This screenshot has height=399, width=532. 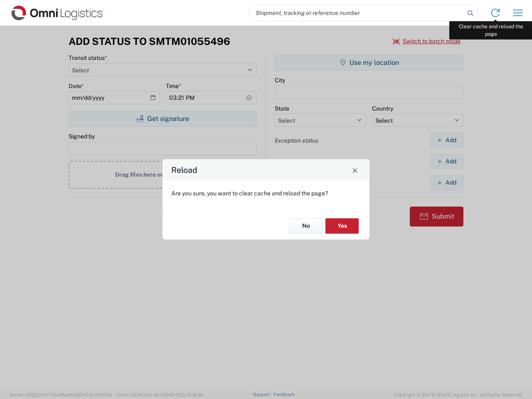 I want to click on button: No, so click(x=306, y=226).